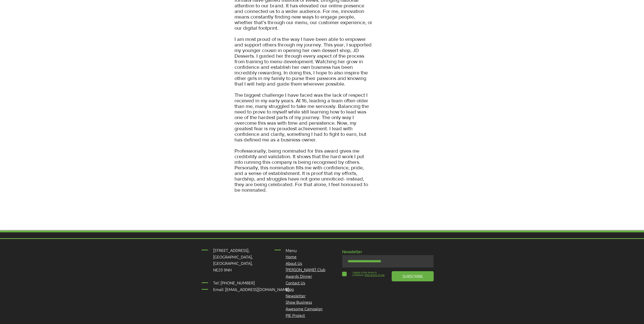 This screenshot has height=324, width=644. I want to click on a: Home, so click(291, 256).